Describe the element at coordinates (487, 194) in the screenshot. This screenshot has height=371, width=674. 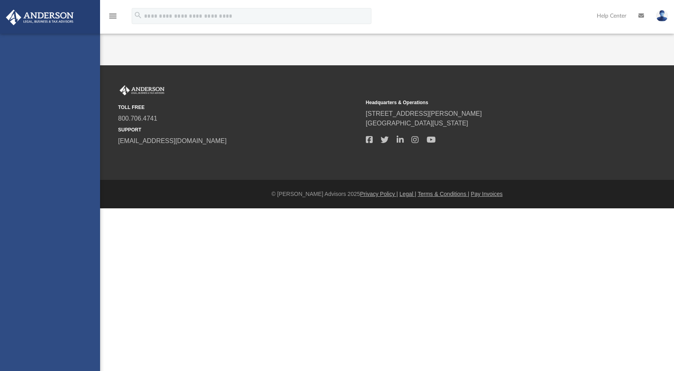
I see `a: Pay Invoices` at that location.